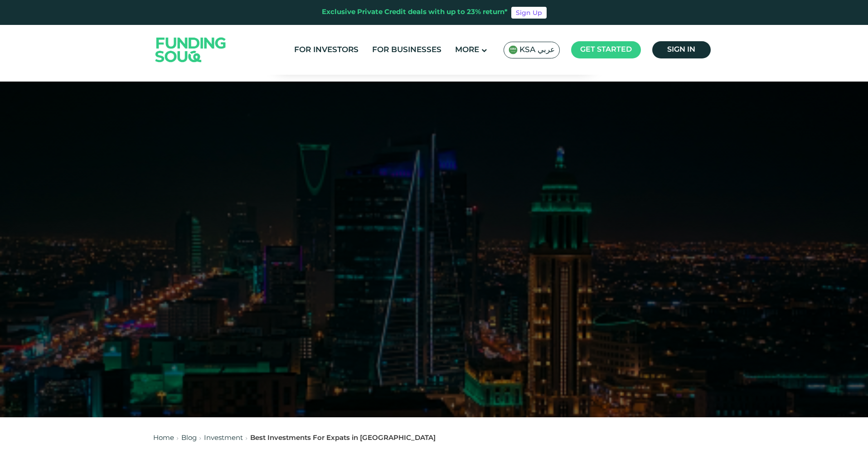 This screenshot has height=449, width=868. I want to click on span: Sign in, so click(681, 49).